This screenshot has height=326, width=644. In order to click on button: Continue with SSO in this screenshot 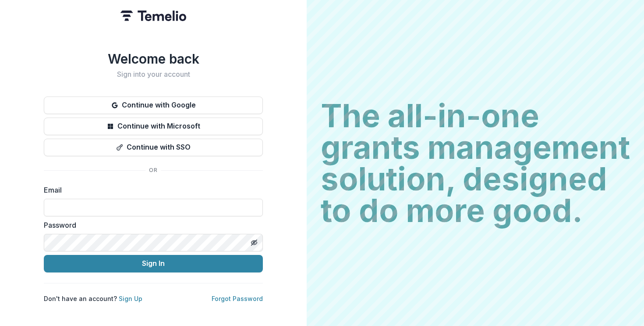, I will do `click(154, 147)`.